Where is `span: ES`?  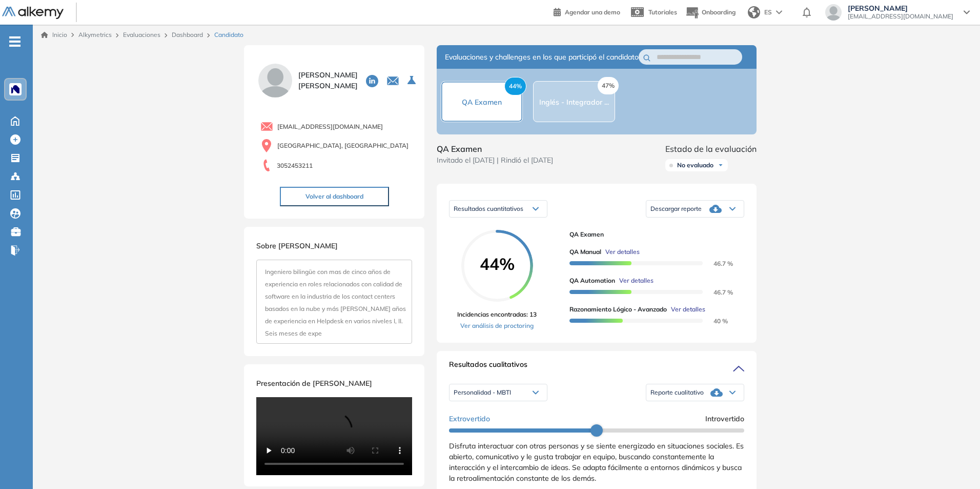
span: ES is located at coordinates (768, 12).